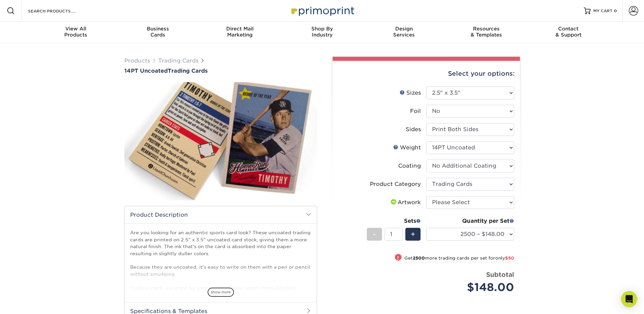  I want to click on span: only, so click(505, 258).